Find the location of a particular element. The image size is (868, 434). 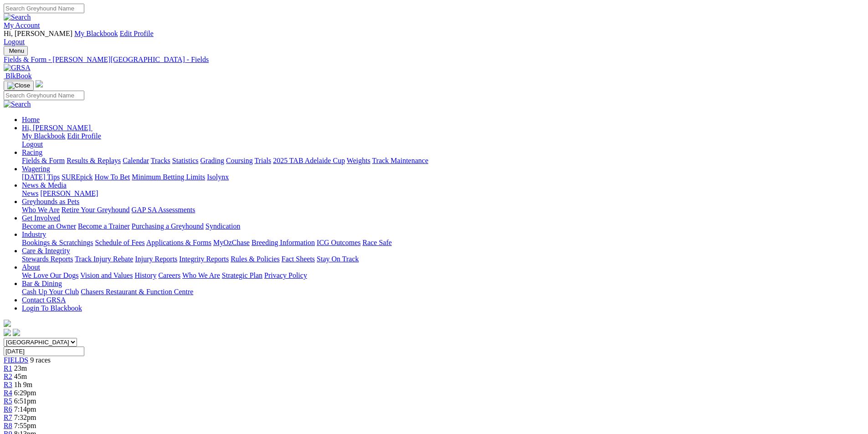

a: Greyhounds as Pets is located at coordinates (51, 201).